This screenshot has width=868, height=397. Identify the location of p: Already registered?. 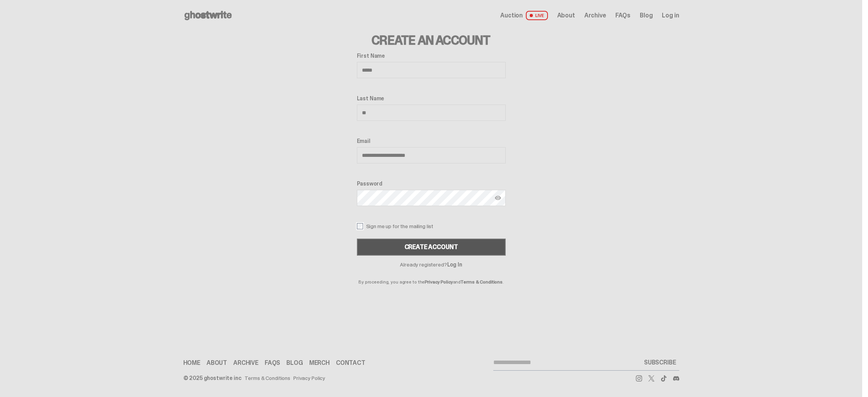
(431, 265).